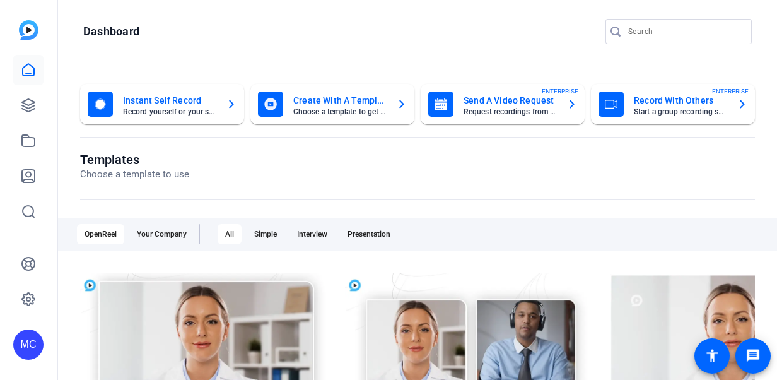  Describe the element at coordinates (266, 234) in the screenshot. I see `div: Simple` at that location.